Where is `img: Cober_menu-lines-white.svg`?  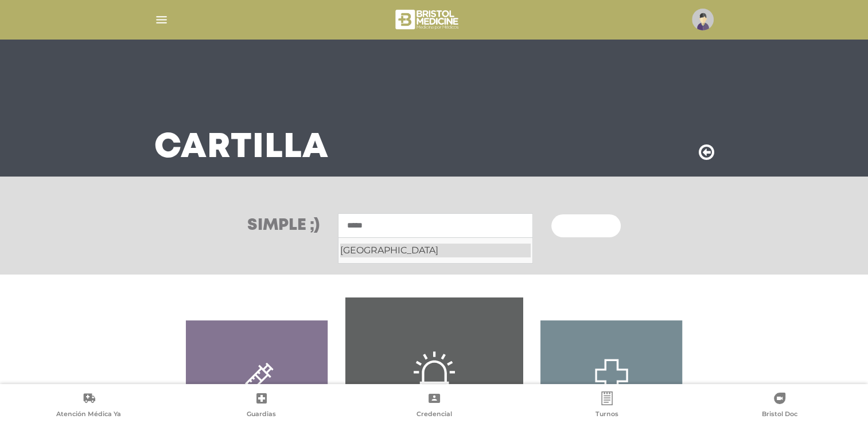 img: Cober_menu-lines-white.svg is located at coordinates (161, 19).